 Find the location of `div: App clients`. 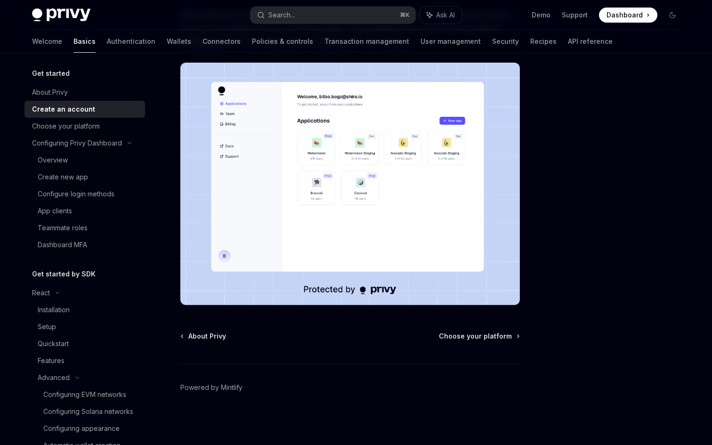

div: App clients is located at coordinates (55, 211).